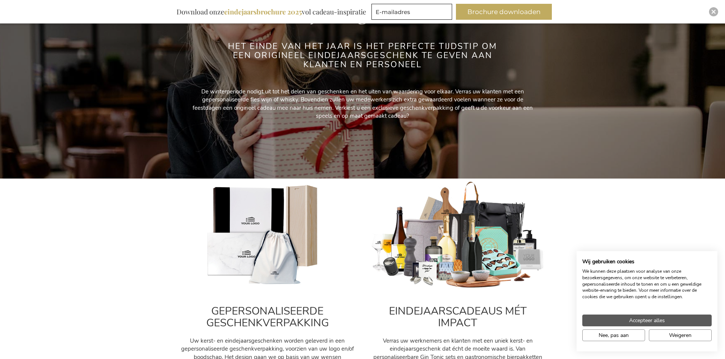  What do you see at coordinates (613, 336) in the screenshot?
I see `button: Pas cookie voorkeuren aan` at bounding box center [613, 336].